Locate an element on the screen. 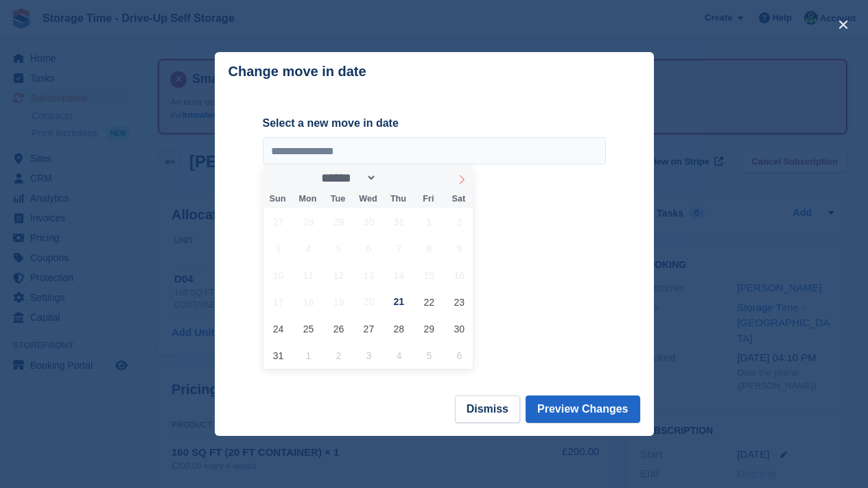 This screenshot has width=868, height=488. span: August 19, 2025 is located at coordinates (338, 301).